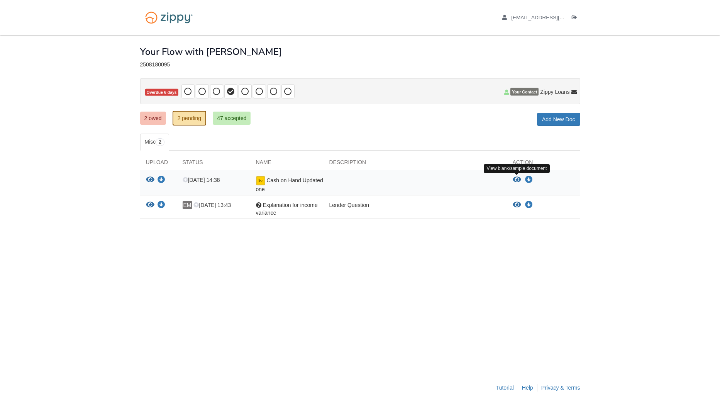 The image size is (720, 407). What do you see at coordinates (153, 118) in the screenshot?
I see `a: 2 owed` at bounding box center [153, 118].